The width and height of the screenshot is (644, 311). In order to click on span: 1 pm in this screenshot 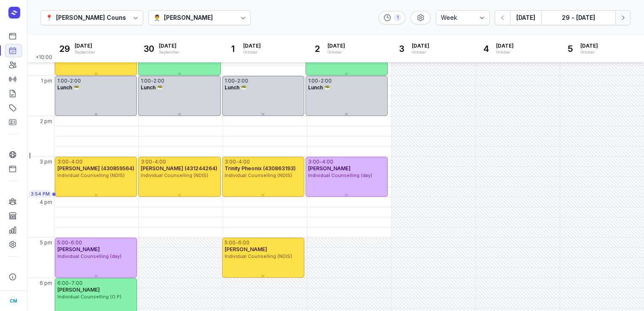, I will do `click(47, 81)`.